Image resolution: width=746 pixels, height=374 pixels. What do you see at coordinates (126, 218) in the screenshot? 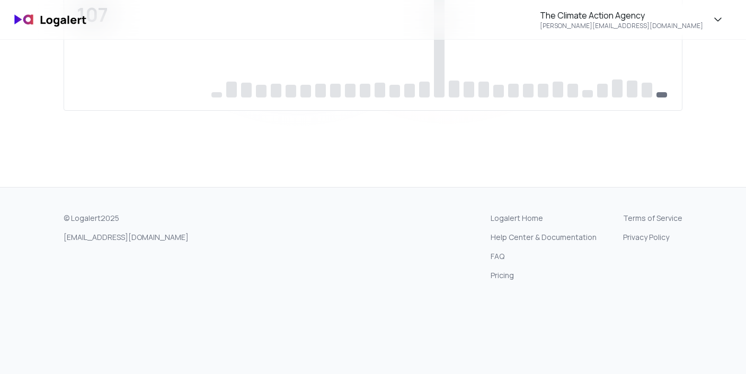
I see `div: © Logalert 2025` at bounding box center [126, 218].